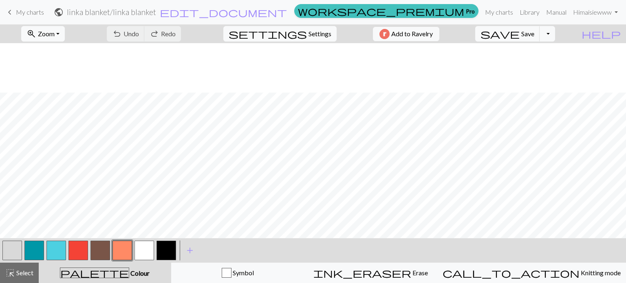 The width and height of the screenshot is (626, 283). What do you see at coordinates (10, 273) in the screenshot?
I see `span: highlight_alt` at bounding box center [10, 273].